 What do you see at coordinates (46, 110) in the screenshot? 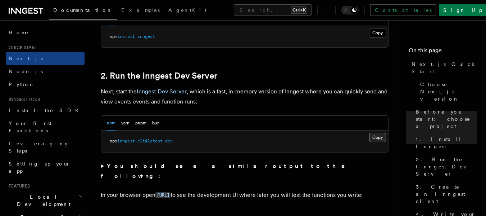
I see `span: Install the SDK` at bounding box center [46, 110].